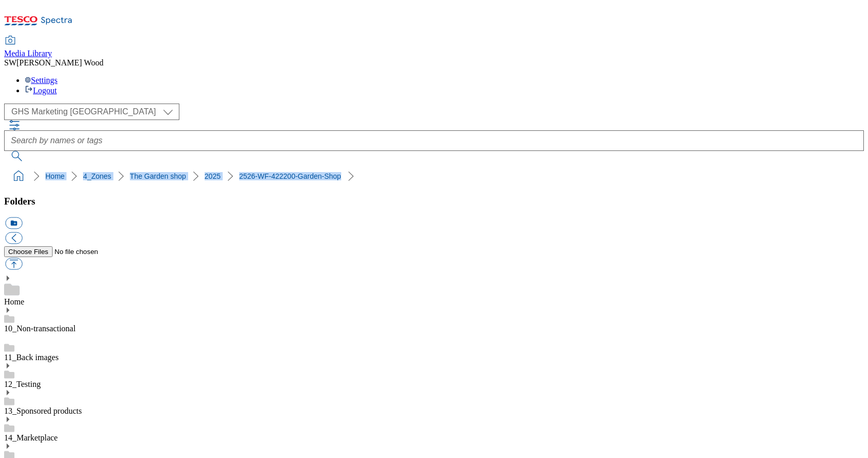 This screenshot has height=458, width=868. I want to click on a: 11_Back images, so click(31, 357).